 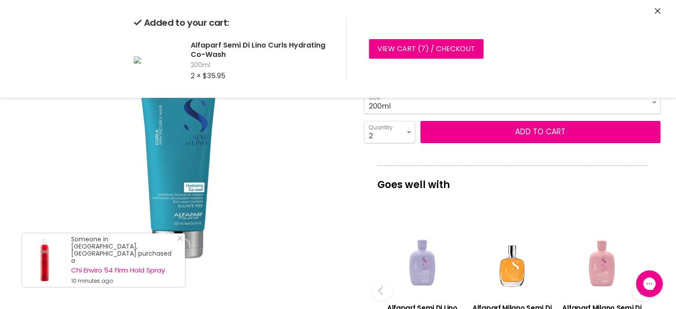 I want to click on h2: Added to your cart:, so click(x=233, y=23).